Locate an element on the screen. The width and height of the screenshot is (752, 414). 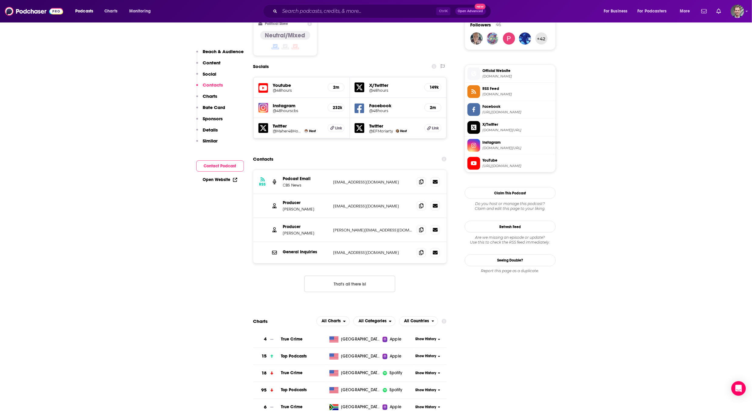
p: CBS News is located at coordinates (306, 185).